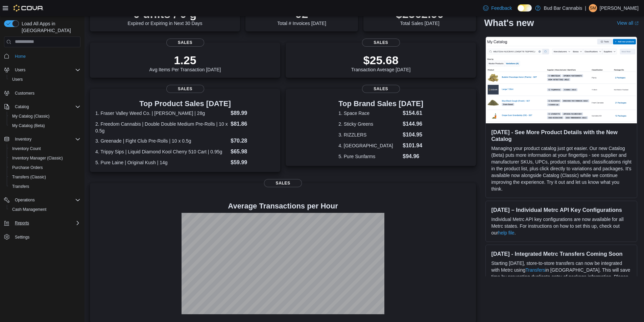  What do you see at coordinates (28, 8) in the screenshot?
I see `img: Cova` at bounding box center [28, 8].